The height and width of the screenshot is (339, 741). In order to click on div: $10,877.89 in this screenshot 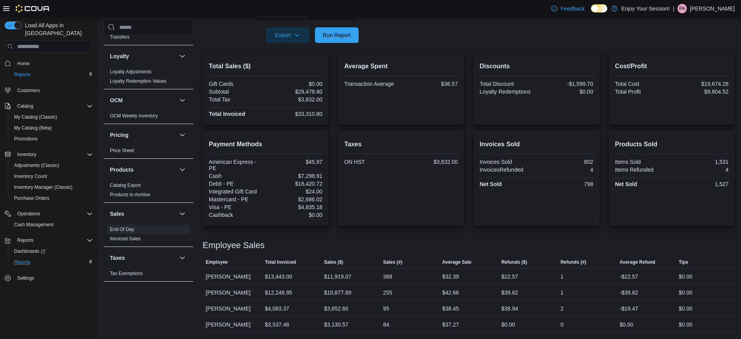, I will do `click(338, 293)`.